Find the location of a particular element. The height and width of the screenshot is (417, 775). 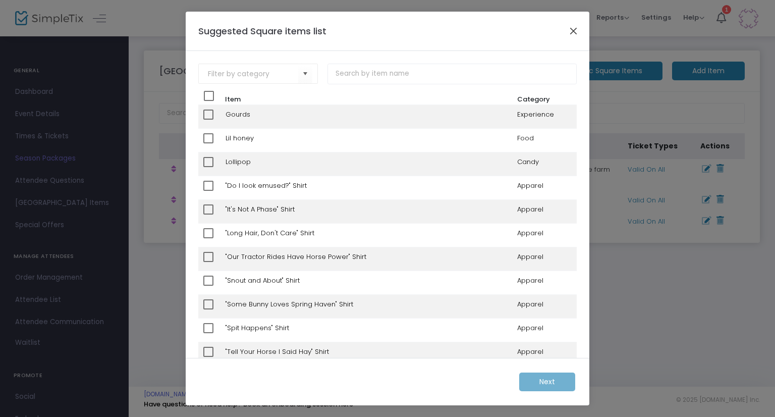

button: Close is located at coordinates (574, 31).